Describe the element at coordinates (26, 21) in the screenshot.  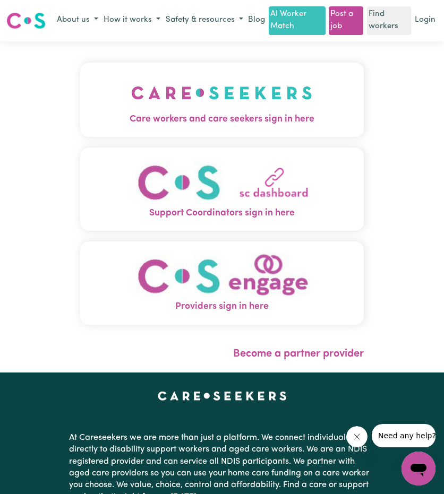
I see `img: Careseekers logo` at that location.